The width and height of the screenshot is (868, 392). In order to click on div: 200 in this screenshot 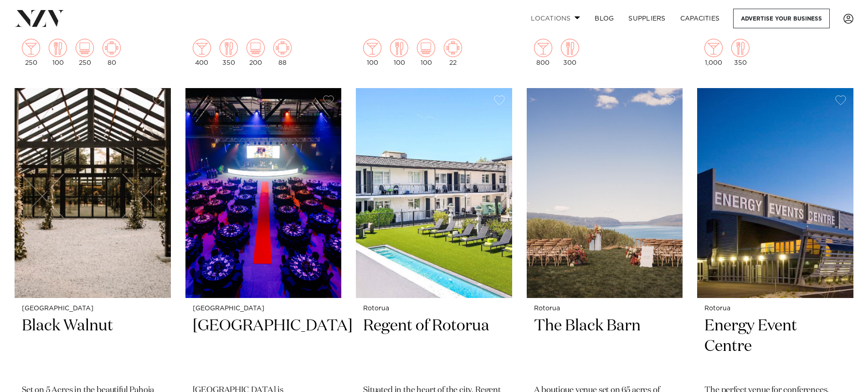, I will do `click(256, 52)`.